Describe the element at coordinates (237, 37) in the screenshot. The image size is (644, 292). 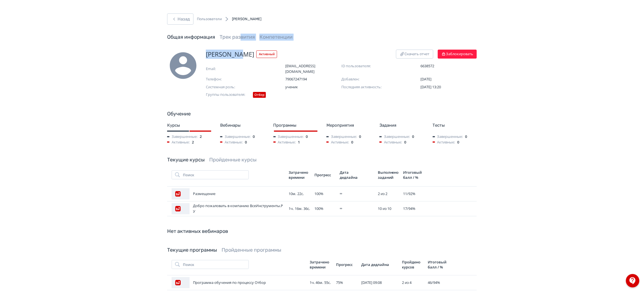
I see `a: Трек развития` at that location.